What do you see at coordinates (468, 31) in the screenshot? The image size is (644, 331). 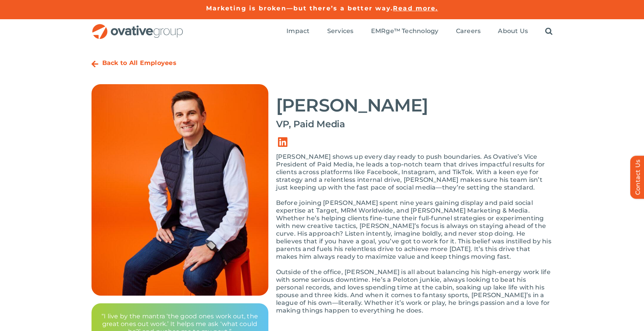 I see `a: Careers` at bounding box center [468, 31].